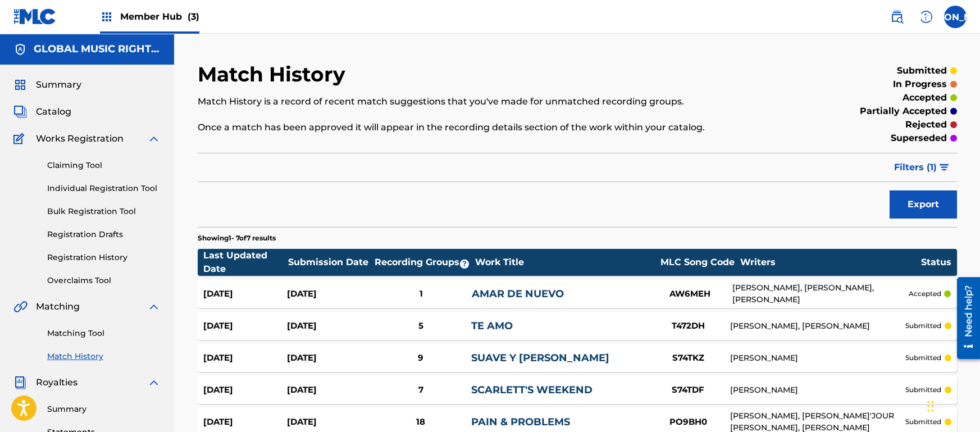 Image resolution: width=980 pixels, height=432 pixels. What do you see at coordinates (104, 280) in the screenshot?
I see `a: Overclaims Tool` at bounding box center [104, 280].